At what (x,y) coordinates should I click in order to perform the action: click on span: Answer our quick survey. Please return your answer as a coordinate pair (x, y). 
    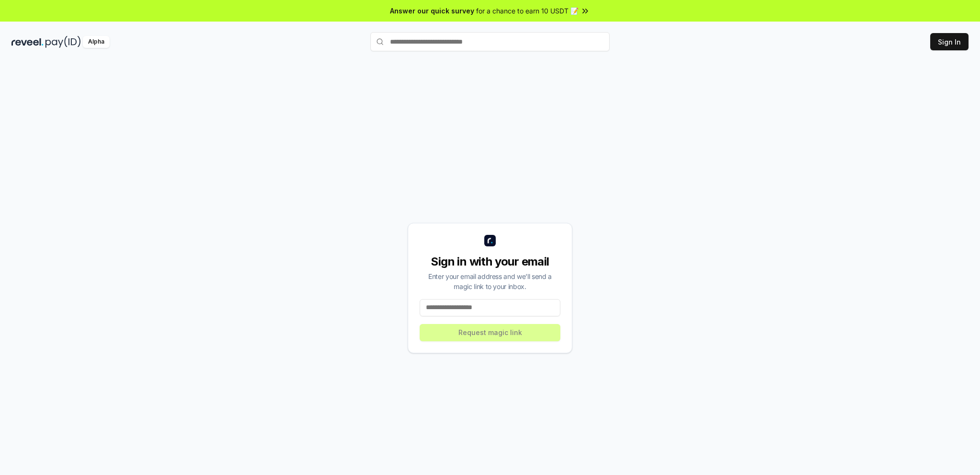
    Looking at the image, I should click on (433, 11).